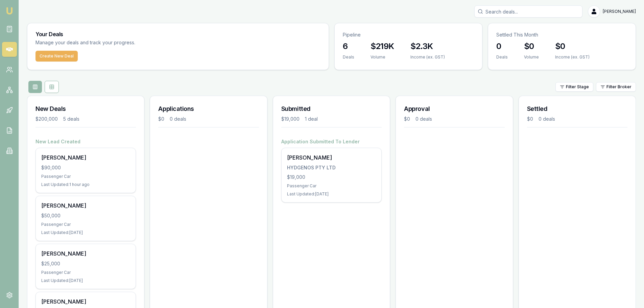  Describe the element at coordinates (577, 109) in the screenshot. I see `h3: Settled` at that location.